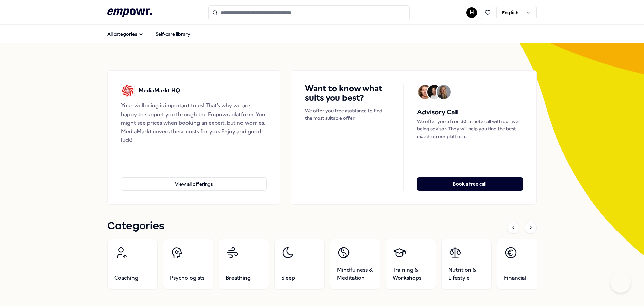 Image resolution: width=644 pixels, height=306 pixels. What do you see at coordinates (149, 34) in the screenshot?
I see `nav: Main` at bounding box center [149, 34].